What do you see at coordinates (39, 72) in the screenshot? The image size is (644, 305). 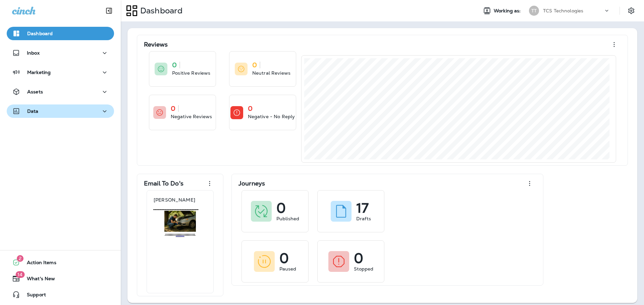 I see `p: Marketing` at bounding box center [39, 72].